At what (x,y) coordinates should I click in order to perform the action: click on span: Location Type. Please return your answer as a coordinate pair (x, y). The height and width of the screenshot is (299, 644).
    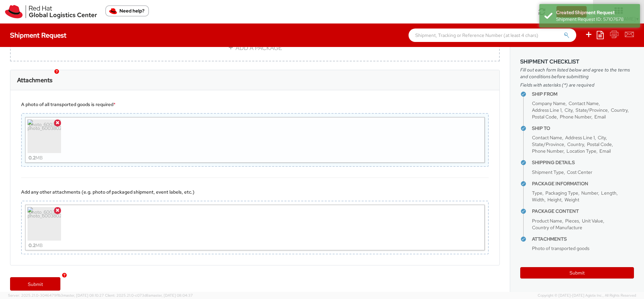
    Looking at the image, I should click on (582, 151).